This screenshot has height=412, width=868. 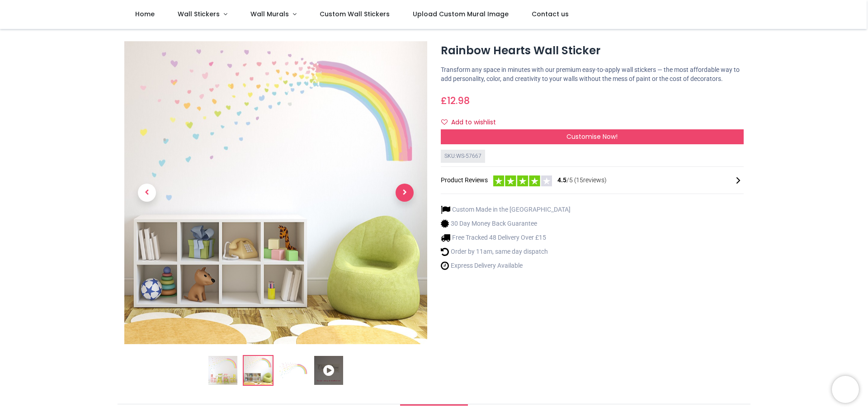 What do you see at coordinates (506, 237) in the screenshot?
I see `li: Free Tracked 48 Delivery Over £15` at bounding box center [506, 237].